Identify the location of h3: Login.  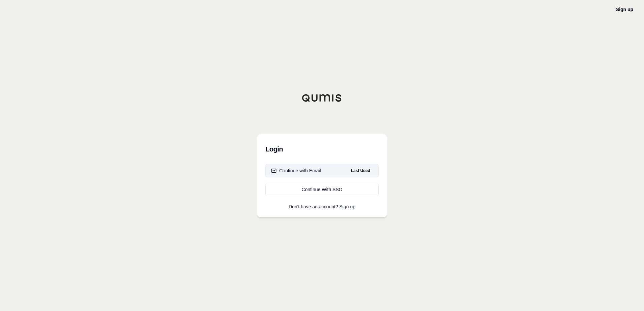
(322, 149).